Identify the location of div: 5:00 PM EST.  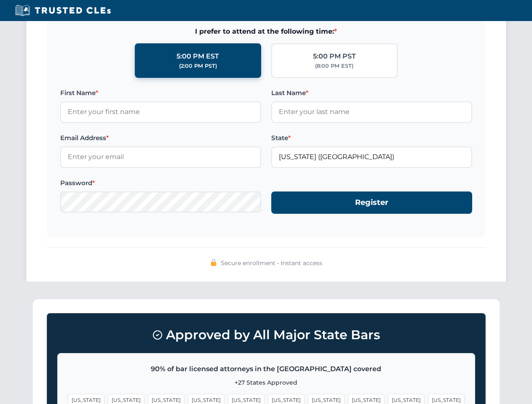
(197, 57).